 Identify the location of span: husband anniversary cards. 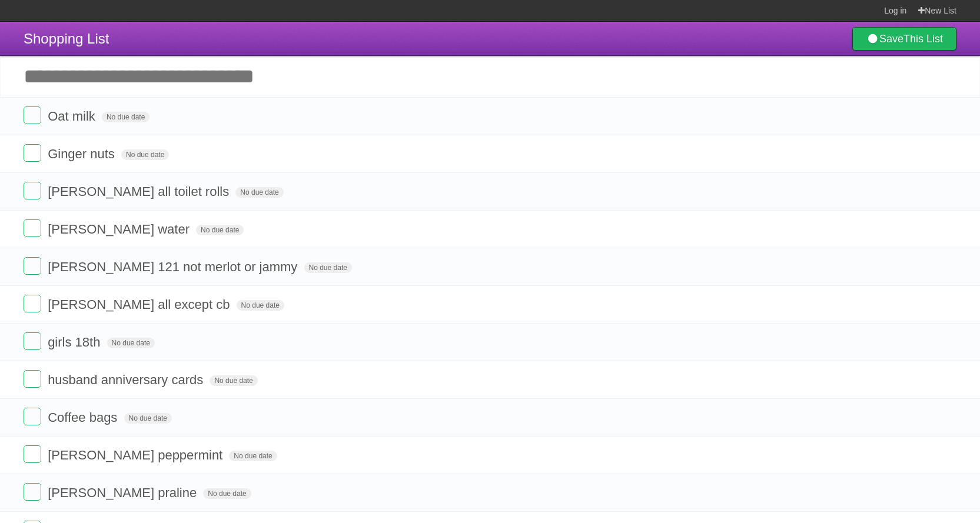
(126, 380).